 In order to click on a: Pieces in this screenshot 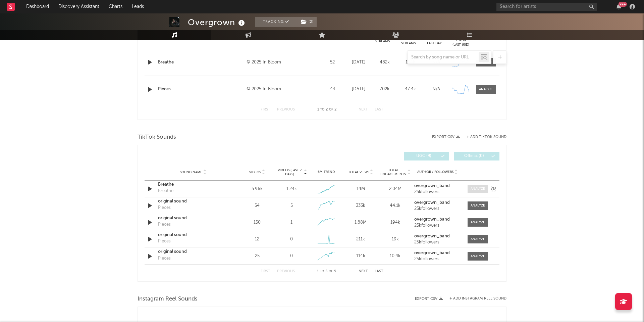, I will do `click(200, 89)`.